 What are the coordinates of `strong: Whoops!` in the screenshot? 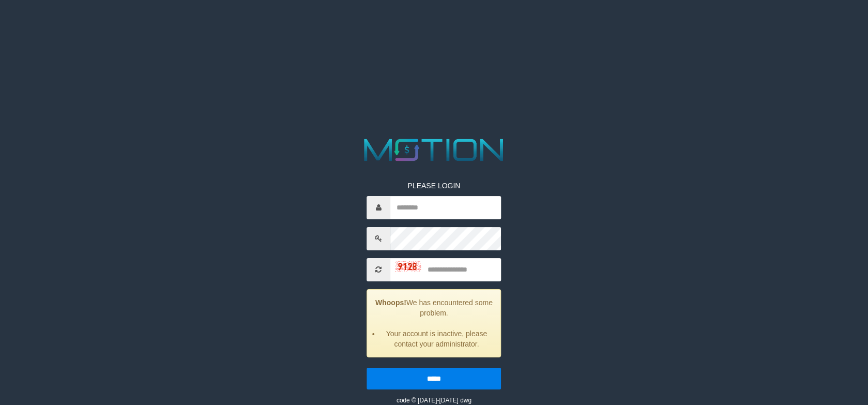 It's located at (391, 303).